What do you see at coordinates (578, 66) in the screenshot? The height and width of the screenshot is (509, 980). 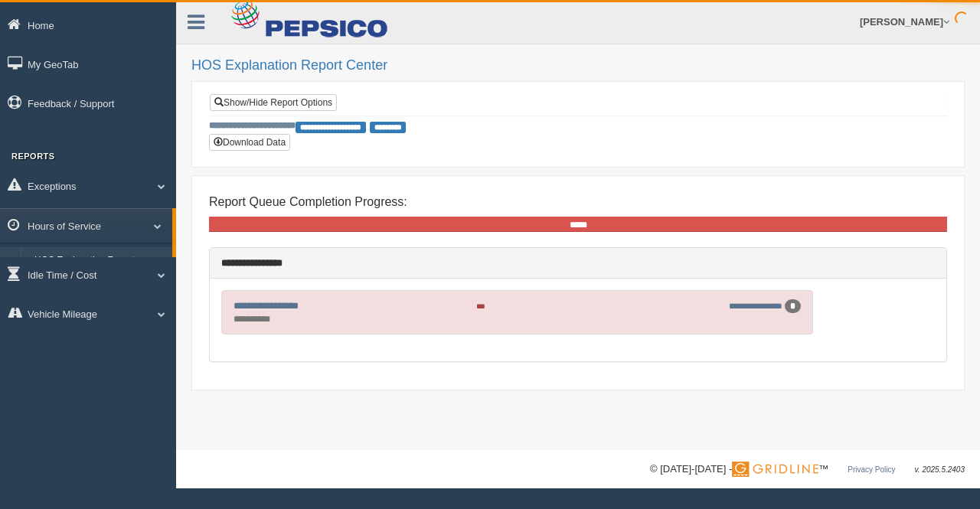 I see `h2: HOS Explanation Report Center` at bounding box center [578, 66].